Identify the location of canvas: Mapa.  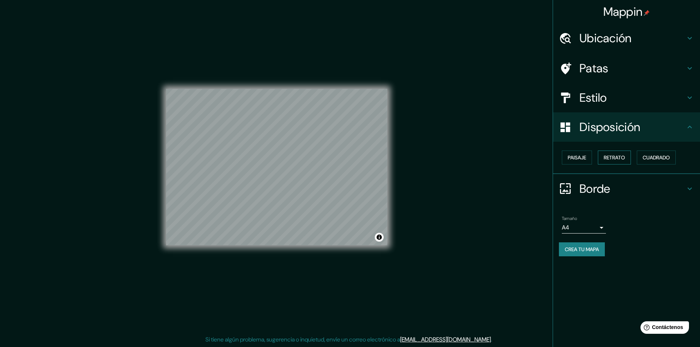
(277, 167).